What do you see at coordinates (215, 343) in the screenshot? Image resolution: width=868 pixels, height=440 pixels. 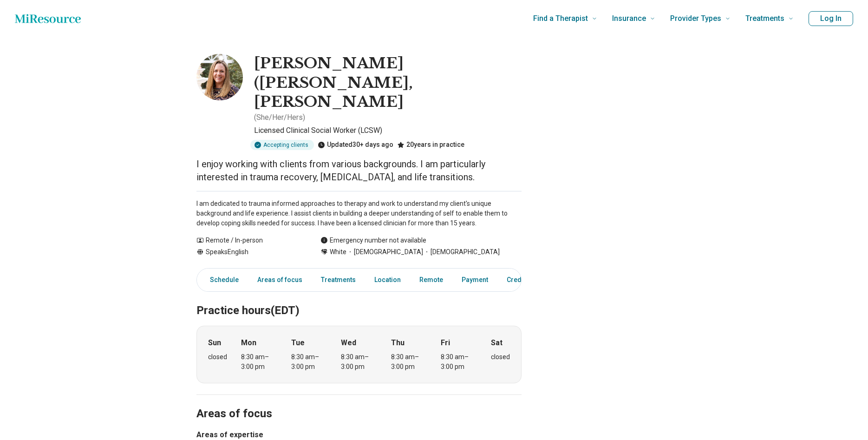 I see `strong: Sun` at bounding box center [215, 343].